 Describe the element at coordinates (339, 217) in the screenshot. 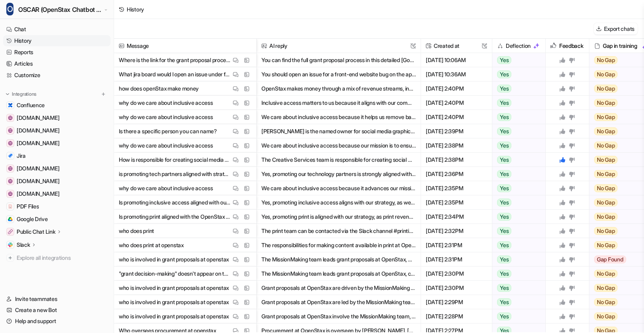

I see `button: Yes, promoting print is aligned with our strategy, as print revenue is specifically included as a...` at that location.